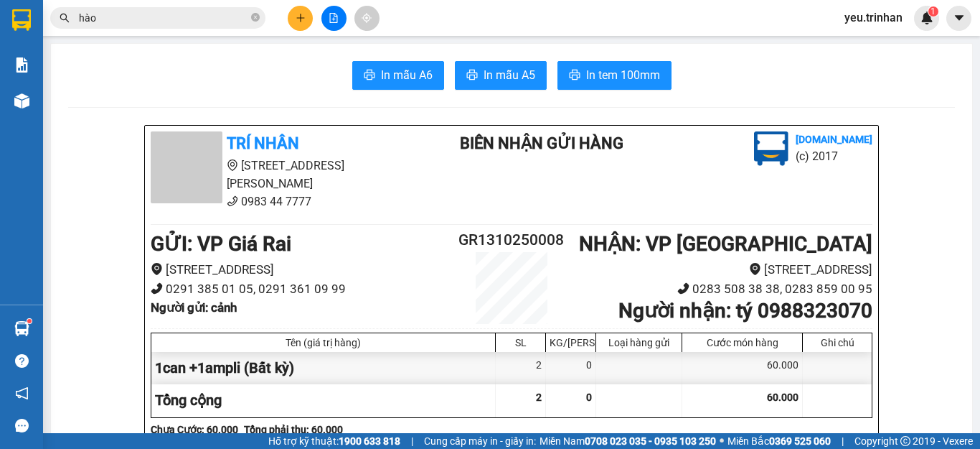 This screenshot has height=449, width=980. I want to click on li: 0291 385 01 05, 0291 361 09 99, so click(301, 289).